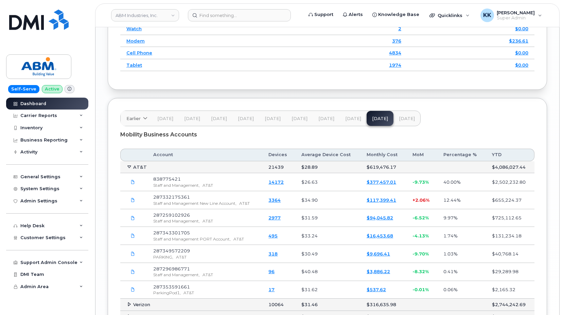 This screenshot has height=315, width=563. What do you see at coordinates (376, 289) in the screenshot?
I see `a: $537.62` at bounding box center [376, 289].